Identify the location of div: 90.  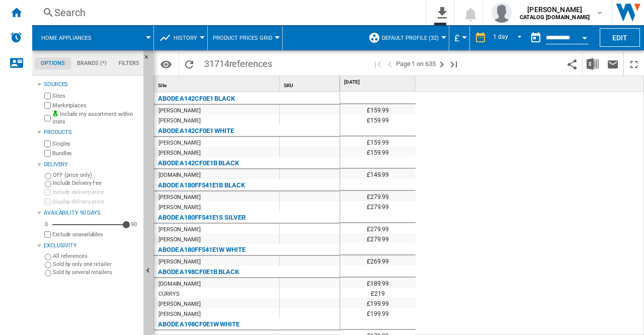
(134, 224).